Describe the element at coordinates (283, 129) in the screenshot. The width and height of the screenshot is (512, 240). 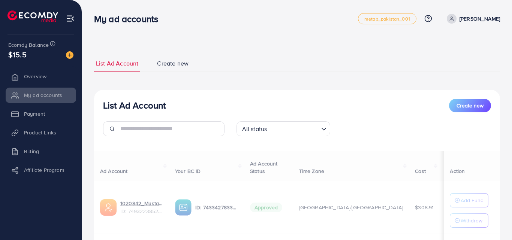
I see `div: Search for option` at that location.